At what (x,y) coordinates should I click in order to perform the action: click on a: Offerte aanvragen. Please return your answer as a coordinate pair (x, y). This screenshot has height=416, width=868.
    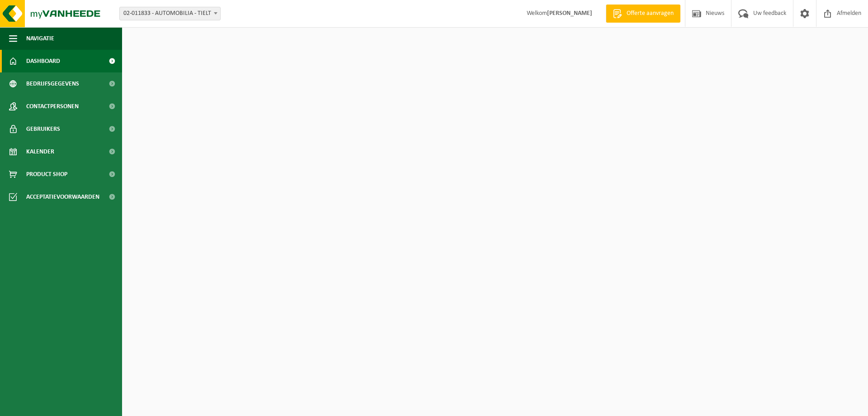
    Looking at the image, I should click on (643, 14).